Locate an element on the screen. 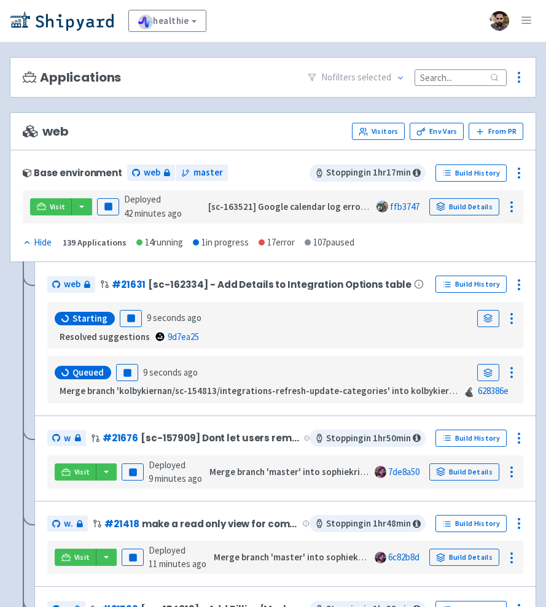  strong: Resolved suggestions is located at coordinates (104, 336).